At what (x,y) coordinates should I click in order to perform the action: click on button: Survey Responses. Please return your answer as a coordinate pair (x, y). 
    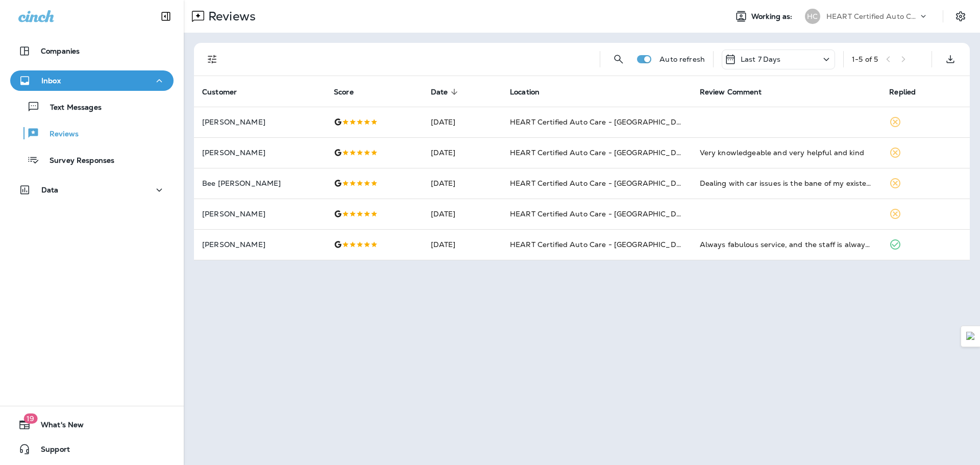
    Looking at the image, I should click on (92, 159).